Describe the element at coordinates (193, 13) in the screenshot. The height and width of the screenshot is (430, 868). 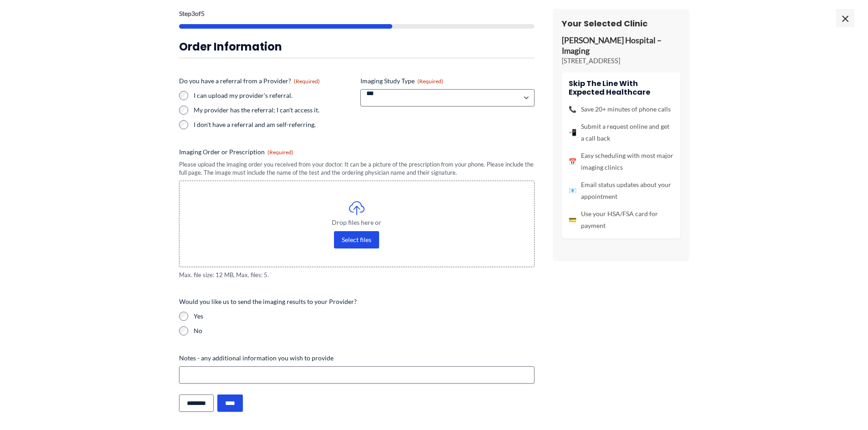
I see `span: 3` at that location.